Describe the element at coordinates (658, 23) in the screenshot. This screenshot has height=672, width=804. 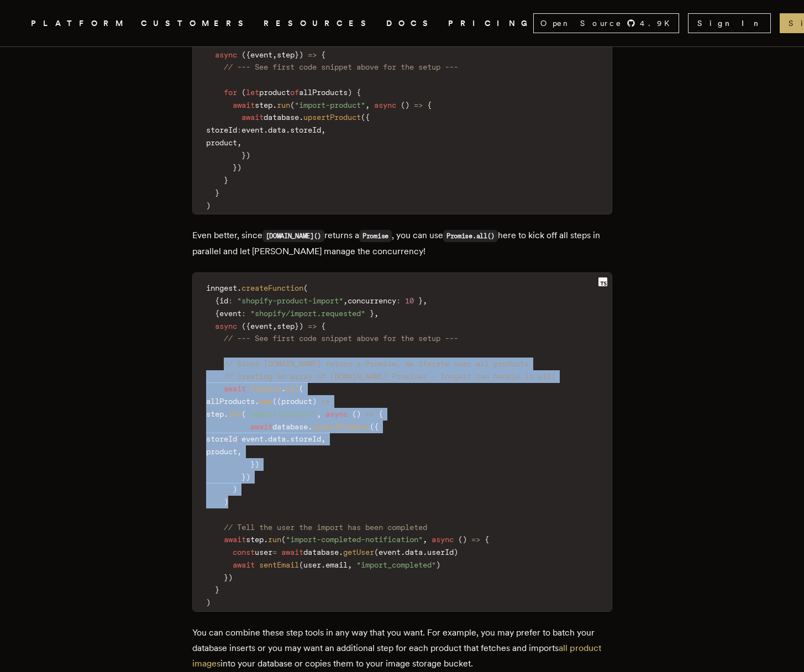
I see `span: 4.9 K` at that location.